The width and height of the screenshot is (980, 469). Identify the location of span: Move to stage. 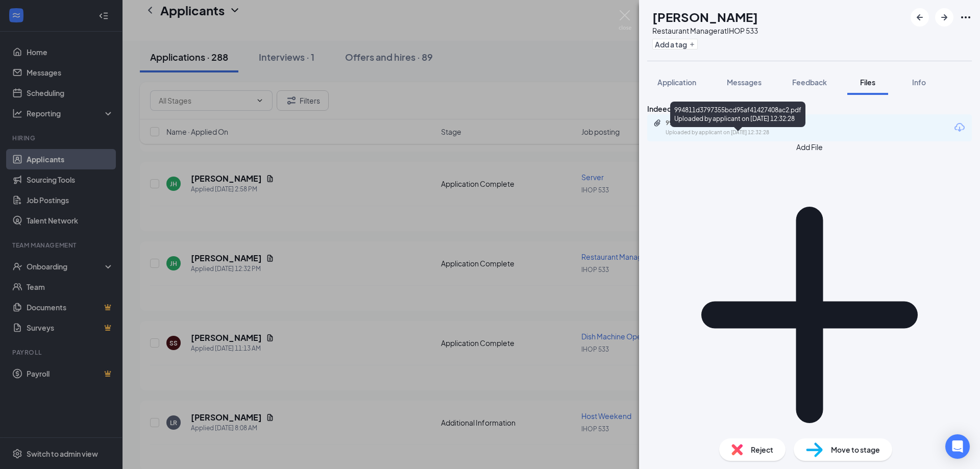
(855, 450).